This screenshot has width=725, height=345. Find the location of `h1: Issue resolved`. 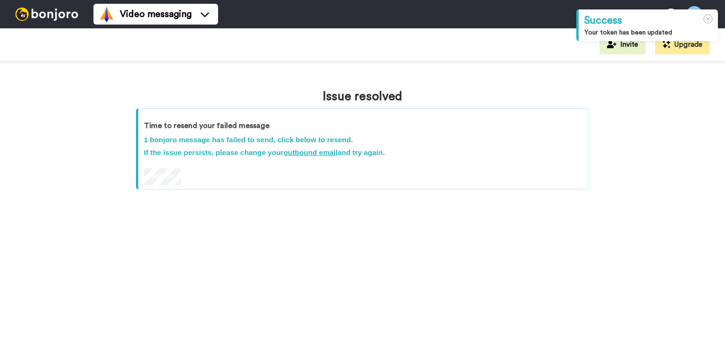

h1: Issue resolved is located at coordinates (363, 96).